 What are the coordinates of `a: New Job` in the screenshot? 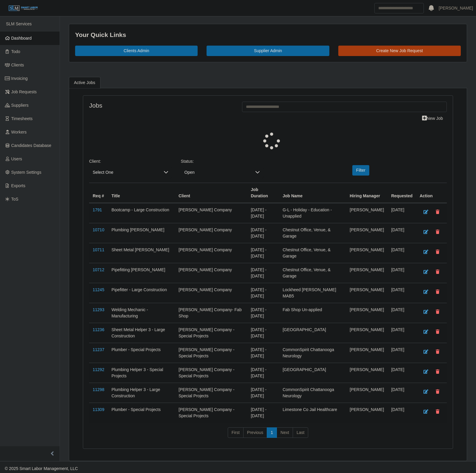 It's located at (433, 118).